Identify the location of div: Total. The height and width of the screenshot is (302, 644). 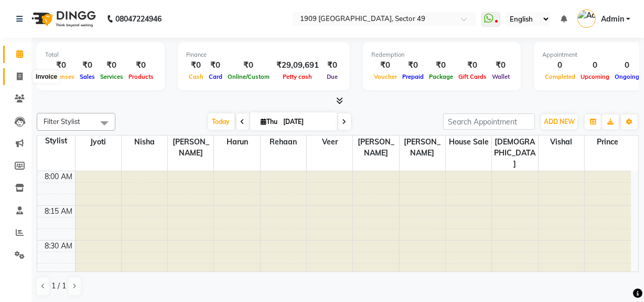
(101, 55).